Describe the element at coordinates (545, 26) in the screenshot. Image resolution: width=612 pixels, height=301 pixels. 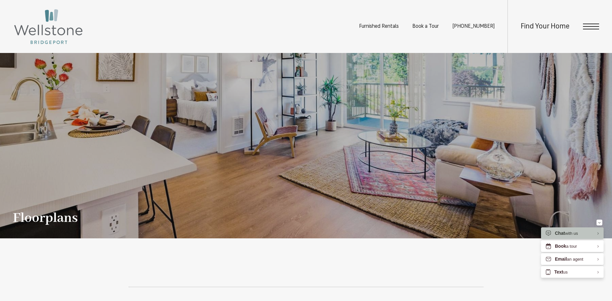
I see `span: Find Your Home` at that location.